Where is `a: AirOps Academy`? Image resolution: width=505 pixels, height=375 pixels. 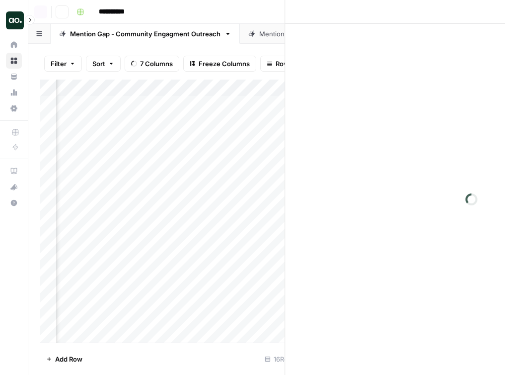
a: AirOps Academy is located at coordinates (14, 171).